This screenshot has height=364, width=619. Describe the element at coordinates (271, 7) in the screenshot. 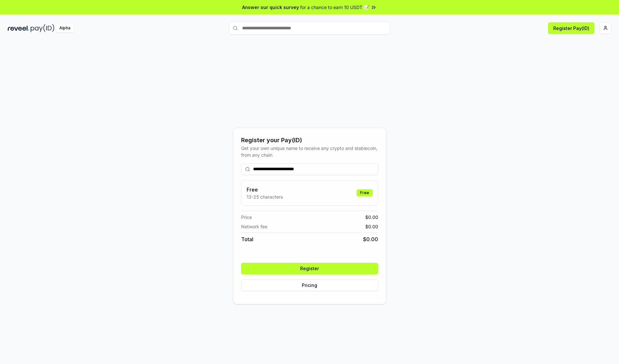

I see `span: Answer our quick survey` at that location.